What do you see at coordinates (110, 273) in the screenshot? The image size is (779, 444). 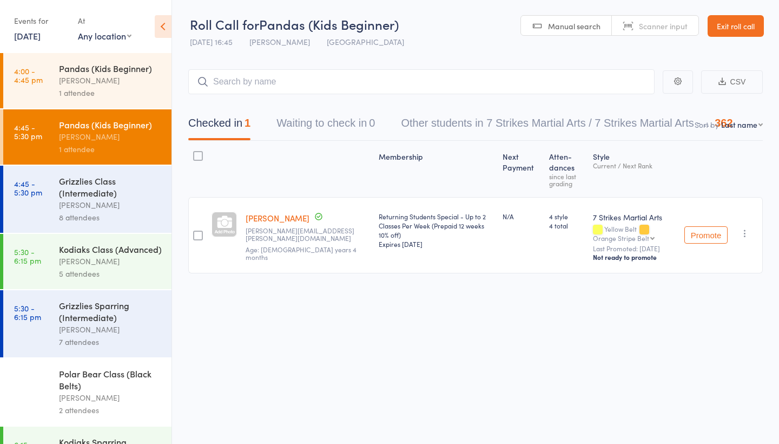 I see `div: 5 attendees` at bounding box center [110, 273].